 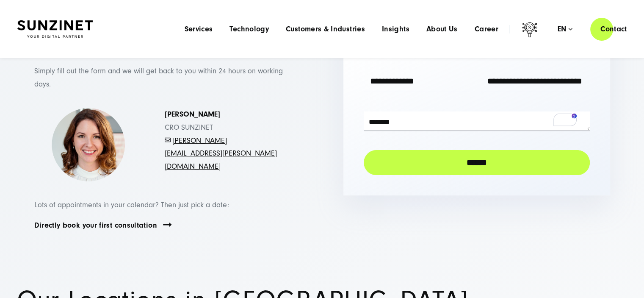 What do you see at coordinates (442, 30) in the screenshot?
I see `span: About Us` at bounding box center [442, 30].